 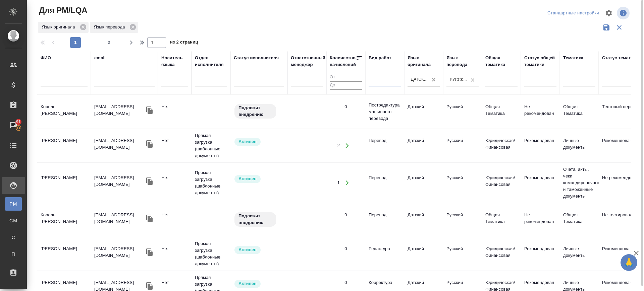 What do you see at coordinates (256, 58) in the screenshot?
I see `div: Статус исполнителя` at bounding box center [256, 58].